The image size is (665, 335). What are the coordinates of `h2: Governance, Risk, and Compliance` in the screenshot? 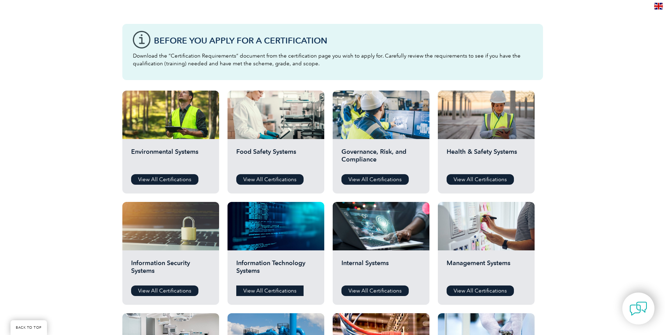 It's located at (381, 158).